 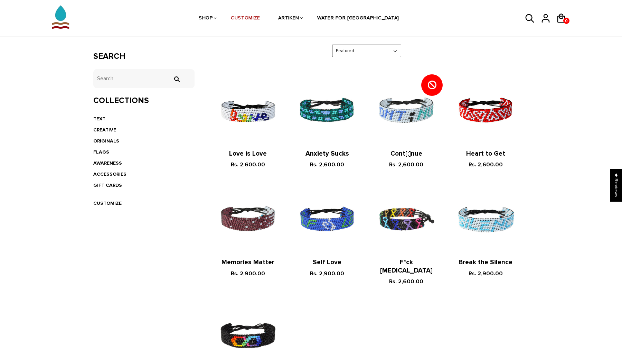 I want to click on a: Love is Love, so click(x=248, y=153).